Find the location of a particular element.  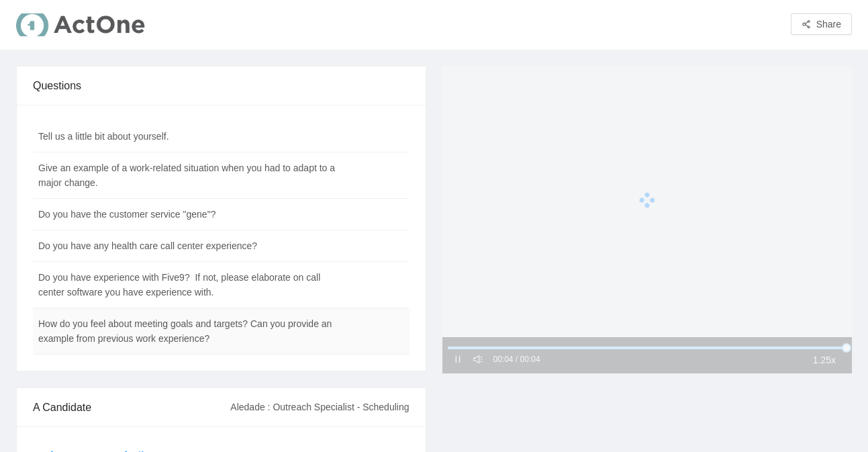

button: share-altShare is located at coordinates (821, 24).